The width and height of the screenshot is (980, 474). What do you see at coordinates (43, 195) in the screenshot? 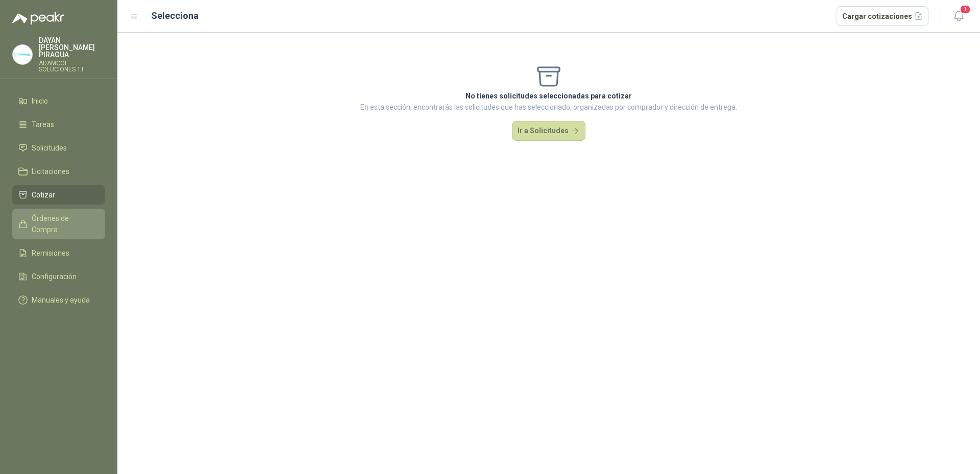
I see `span: Cotizar` at bounding box center [43, 195].